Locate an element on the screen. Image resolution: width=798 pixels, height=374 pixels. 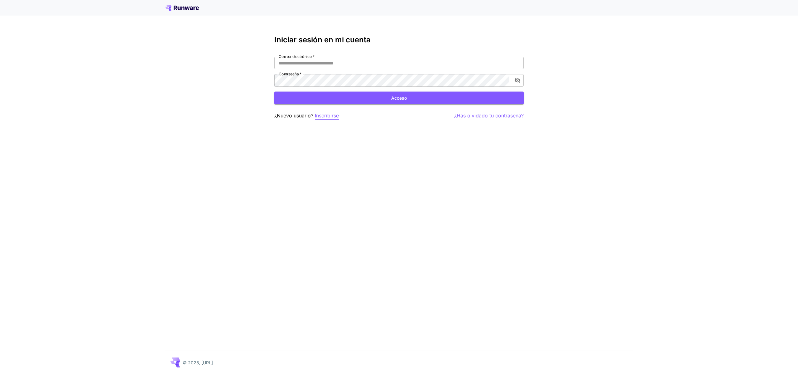
font: Correo electrónico is located at coordinates (295, 56).